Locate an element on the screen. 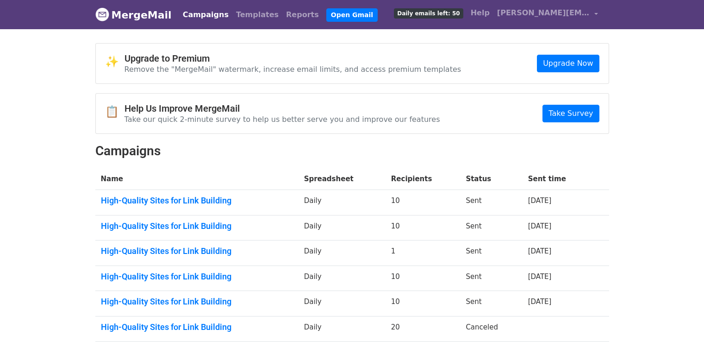  a: Open Gmail is located at coordinates (352, 15).